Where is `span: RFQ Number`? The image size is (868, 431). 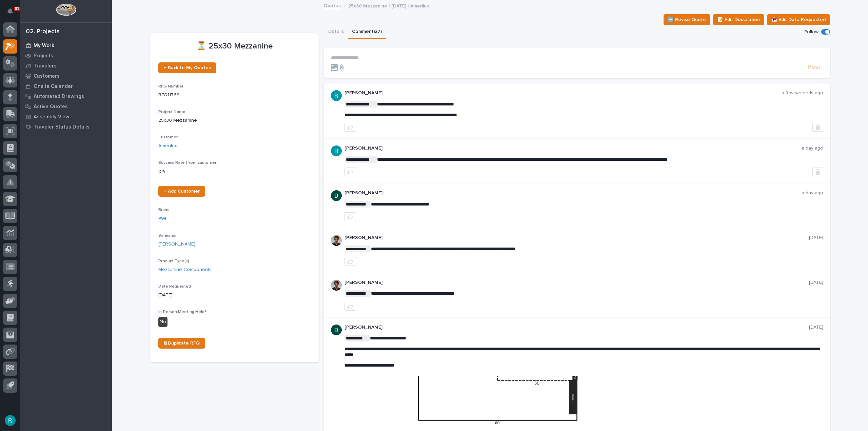 span: RFQ Number is located at coordinates (171, 86).